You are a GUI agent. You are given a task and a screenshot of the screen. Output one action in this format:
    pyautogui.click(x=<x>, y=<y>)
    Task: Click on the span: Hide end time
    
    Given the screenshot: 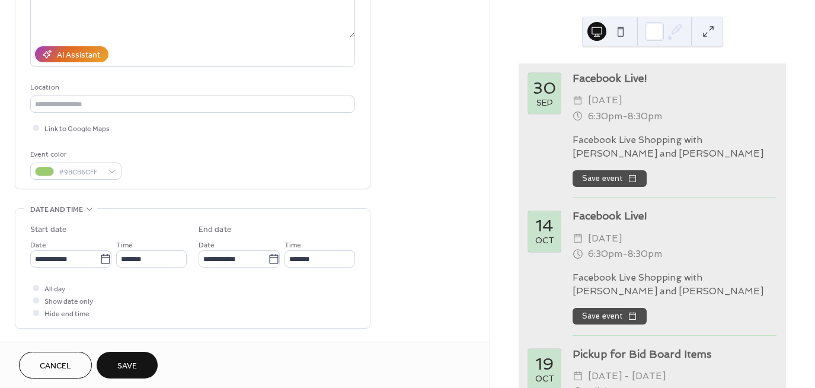 What is the action you would take?
    pyautogui.click(x=67, y=313)
    